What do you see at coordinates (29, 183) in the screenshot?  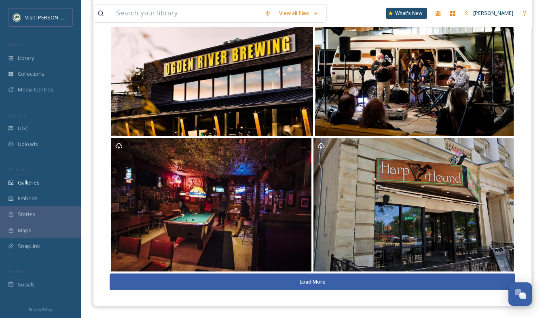 I see `span: Galleries` at bounding box center [29, 183].